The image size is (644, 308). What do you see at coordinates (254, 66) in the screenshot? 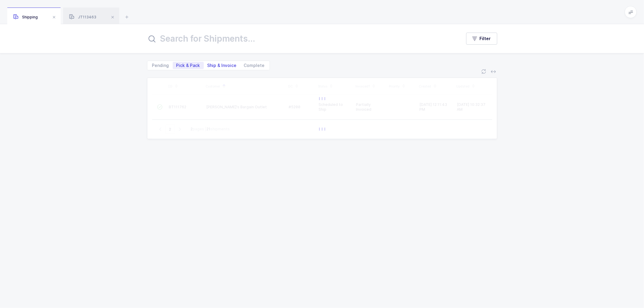
I see `span: Complete` at bounding box center [254, 66].